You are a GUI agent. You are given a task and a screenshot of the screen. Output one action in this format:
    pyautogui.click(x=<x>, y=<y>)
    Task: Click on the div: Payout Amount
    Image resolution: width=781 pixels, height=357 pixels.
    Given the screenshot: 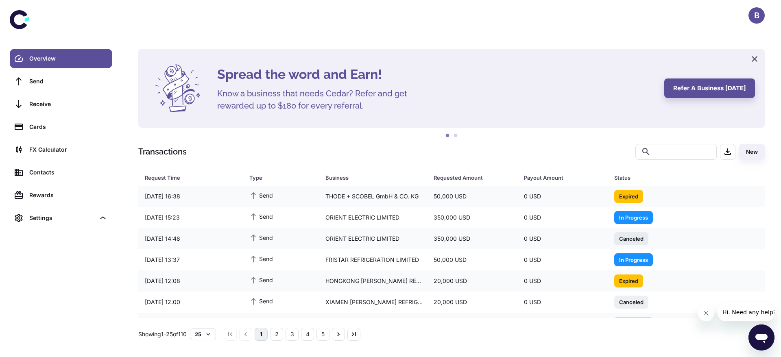 What is the action you would take?
    pyautogui.click(x=559, y=178)
    